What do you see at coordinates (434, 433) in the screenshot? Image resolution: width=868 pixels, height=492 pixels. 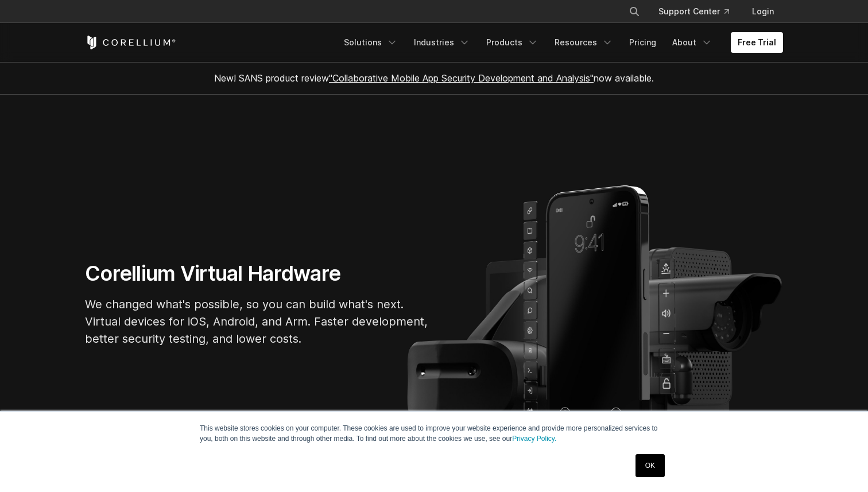 I see `p: This website stores cookies on your computer. These cookies are used to improve your website expe...` at bounding box center [434, 433].